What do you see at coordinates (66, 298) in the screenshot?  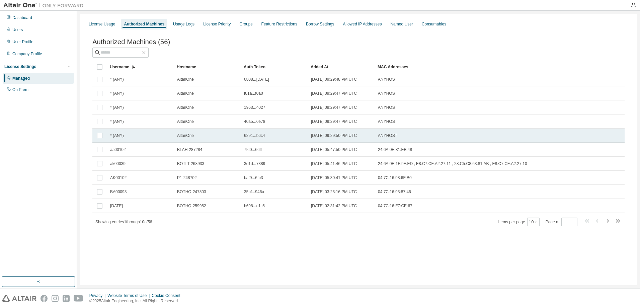 I see `img: linkedin.svg` at bounding box center [66, 298].